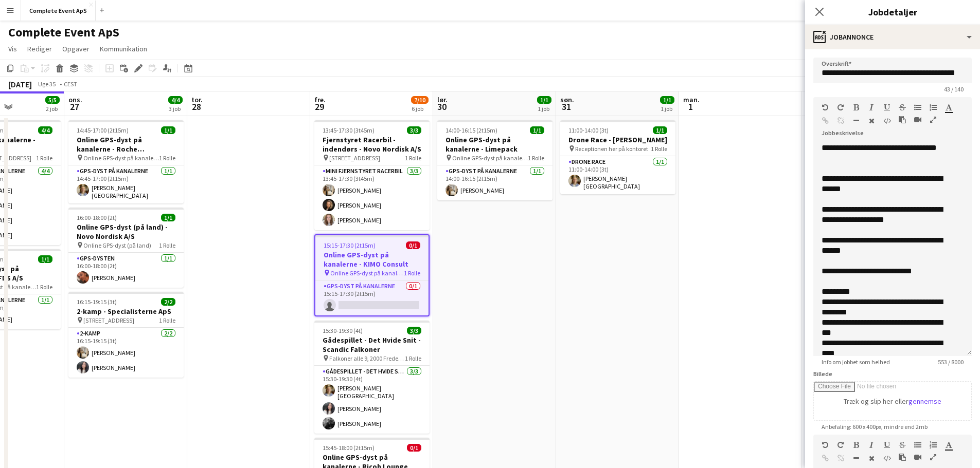 Image resolution: width=980 pixels, height=468 pixels. Describe the element at coordinates (372, 377) in the screenshot. I see `app-job-card: 15:30-19:30 (4t)3/3Gådespillet - Det Hvide Snit - Scandic Falkoner Falkoner alle 9, 2000 Frederik...` at that location.